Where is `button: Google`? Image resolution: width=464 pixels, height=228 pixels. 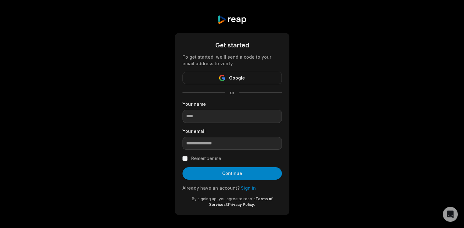 button: Google is located at coordinates (232, 78).